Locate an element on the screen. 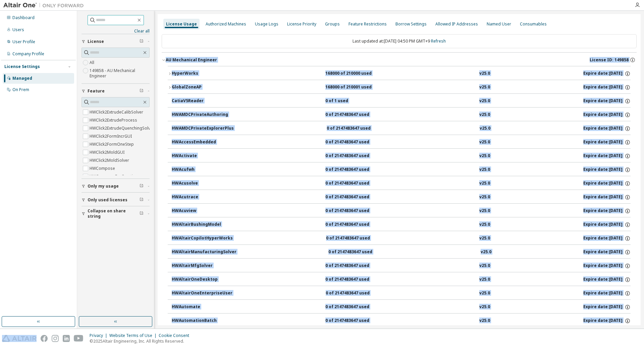 This screenshot has height=348, width=644. a: Clear all is located at coordinates (115, 31).